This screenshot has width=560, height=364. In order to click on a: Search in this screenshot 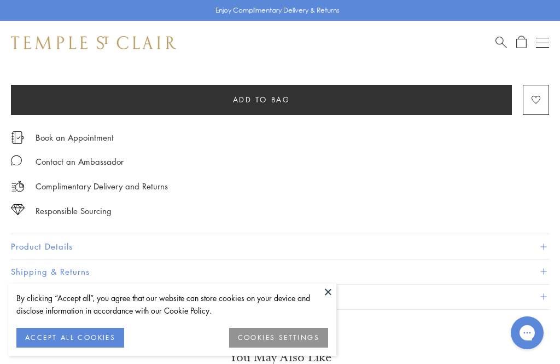, I will do `click(501, 42)`.